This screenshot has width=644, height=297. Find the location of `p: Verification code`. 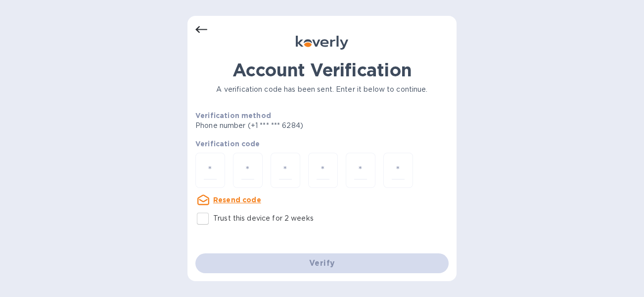

p: Verification code is located at coordinates (322, 144).